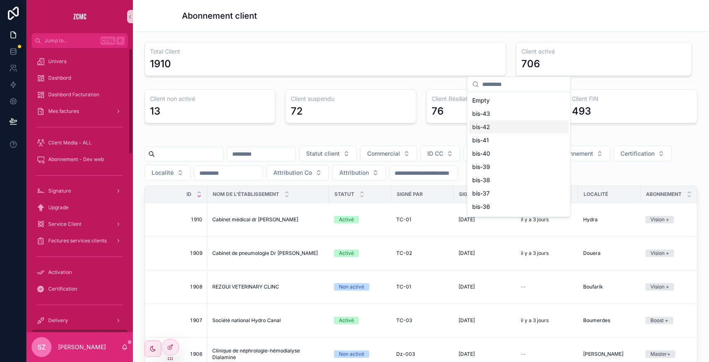  Describe the element at coordinates (481, 220) in the screenshot. I see `span: bis-35` at that location.